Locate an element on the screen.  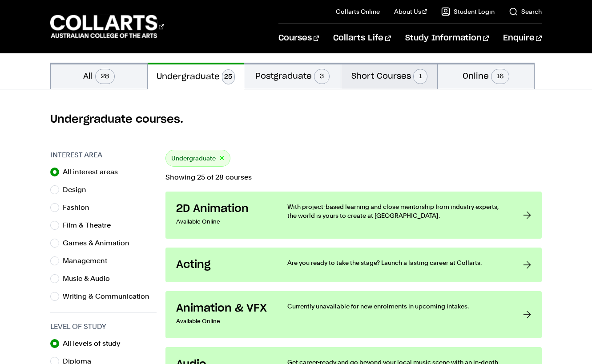
a: 2D Animation Available Online With project-based learning and close mentorship from industry expe... is located at coordinates (354, 215).